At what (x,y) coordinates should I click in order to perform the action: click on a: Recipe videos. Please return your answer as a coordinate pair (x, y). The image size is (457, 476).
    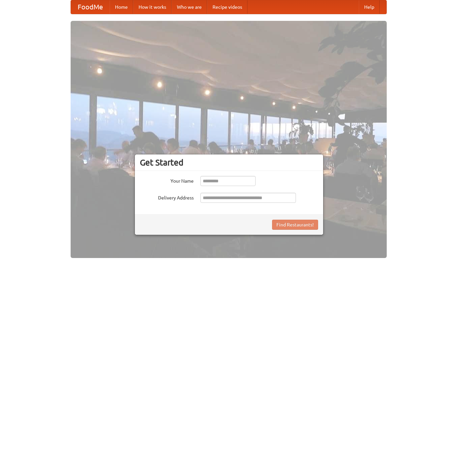
    Looking at the image, I should click on (228, 7).